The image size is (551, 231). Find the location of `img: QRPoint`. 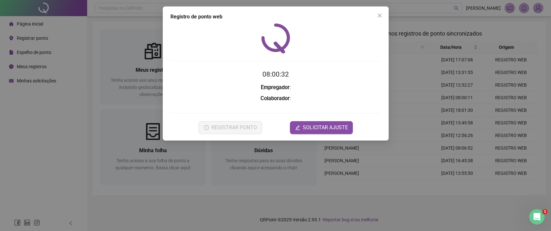

img: QRPoint is located at coordinates (276, 38).